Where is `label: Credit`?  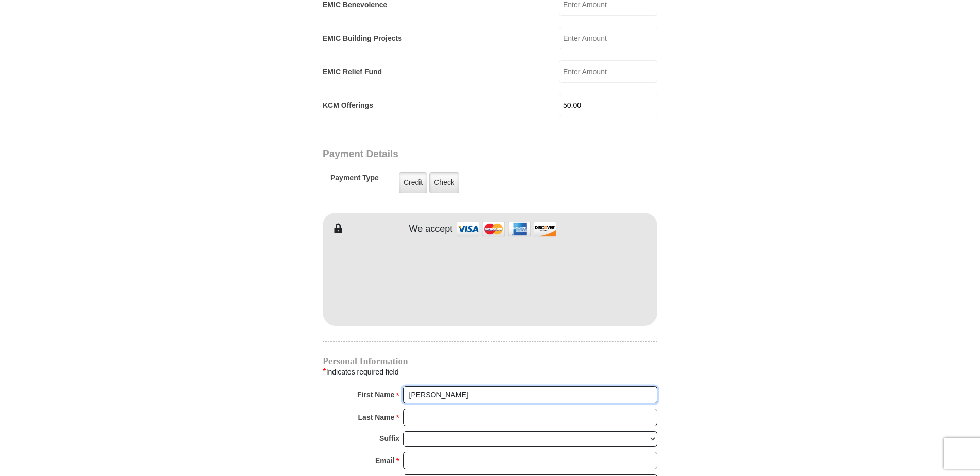 label: Credit is located at coordinates (412, 183).